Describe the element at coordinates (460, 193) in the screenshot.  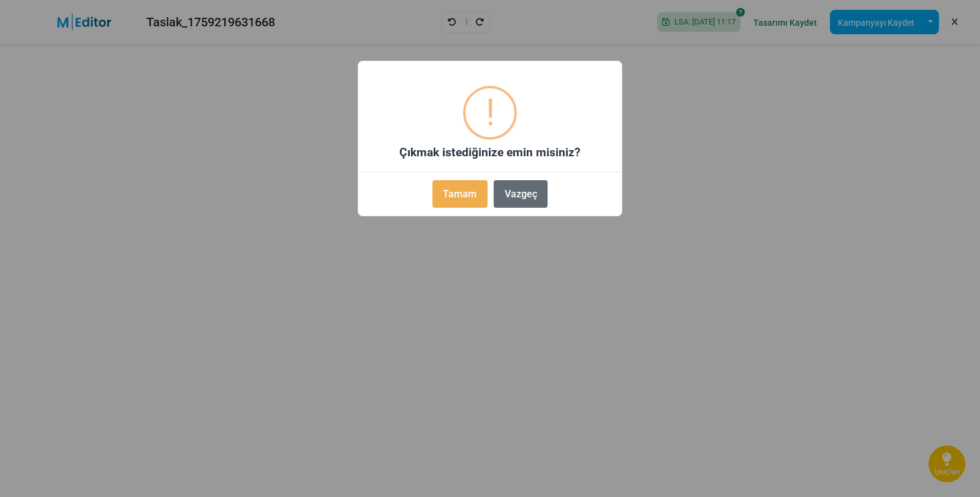
I see `button: Tamam` at that location.